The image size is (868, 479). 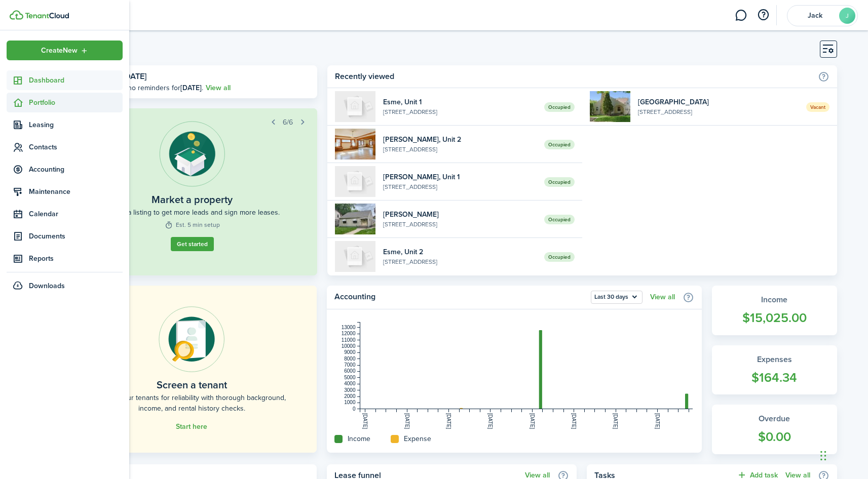 I want to click on home-placeholder-description: Check your tenants for reliability with thorough background, income, and rental history checks., so click(x=191, y=403).